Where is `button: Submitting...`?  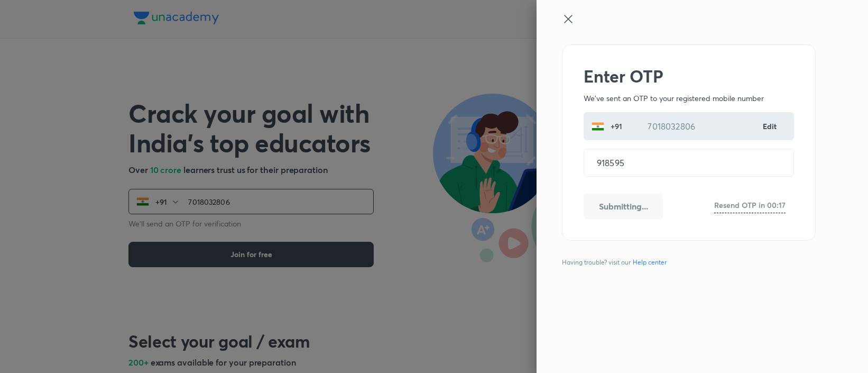 button: Submitting... is located at coordinates (623, 206).